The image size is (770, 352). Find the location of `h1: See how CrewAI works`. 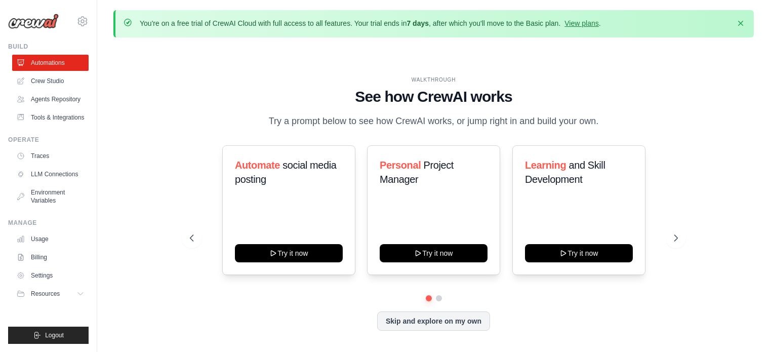

h1: See how CrewAI works is located at coordinates (434, 97).